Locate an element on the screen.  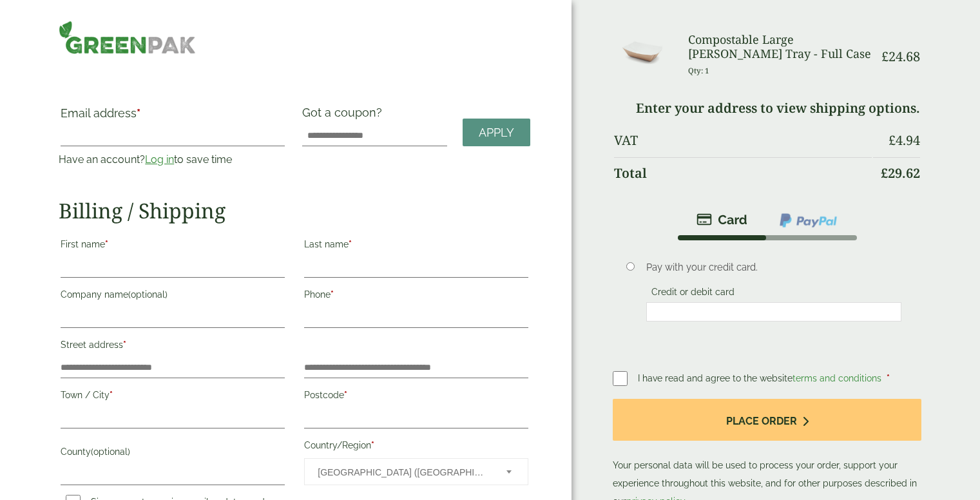
p: Pay with your credit card. is located at coordinates (774, 267).